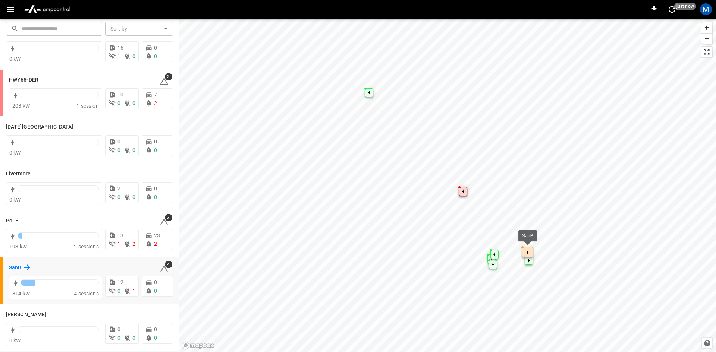 This screenshot has height=352, width=716. Describe the element at coordinates (21, 294) in the screenshot. I see `span: 814 kW` at that location.